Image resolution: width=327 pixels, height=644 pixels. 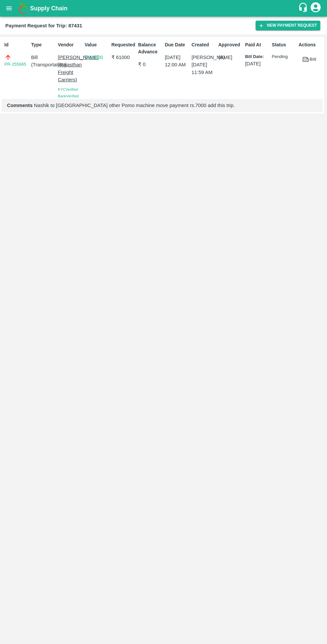 I want to click on p: Vendor, so click(x=70, y=45).